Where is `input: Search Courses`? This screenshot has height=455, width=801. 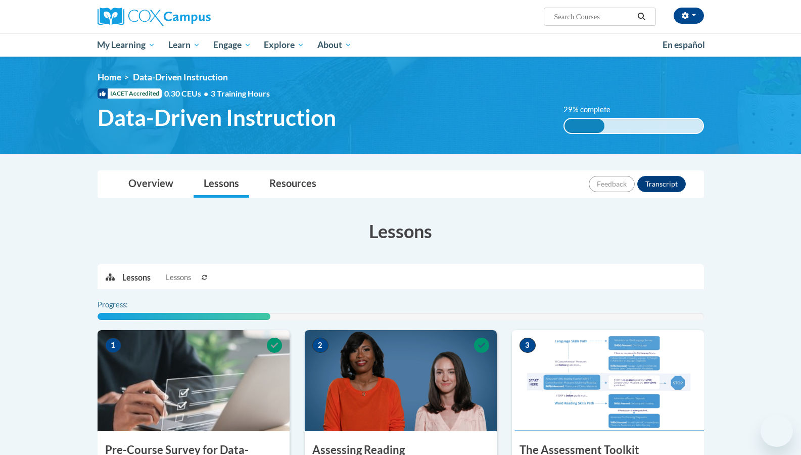 input: Search Courses is located at coordinates (594, 17).